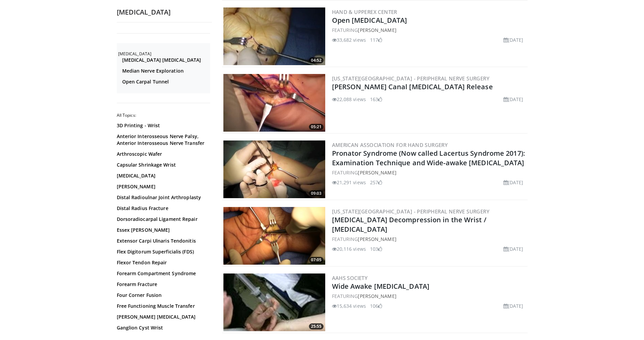  I want to click on a: Dorsoradiocarpal Ligament Repair, so click(162, 219).